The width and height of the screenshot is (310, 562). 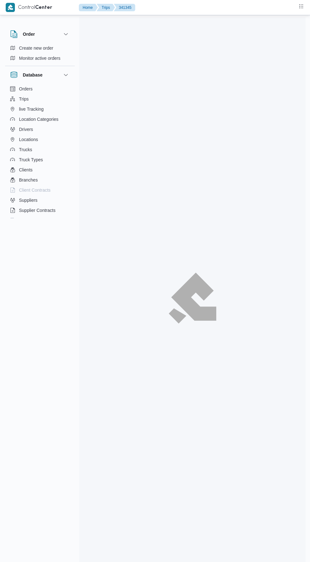 I want to click on button: Devices, so click(x=40, y=221).